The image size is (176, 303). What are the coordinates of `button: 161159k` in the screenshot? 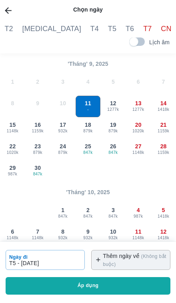 It's located at (38, 128).